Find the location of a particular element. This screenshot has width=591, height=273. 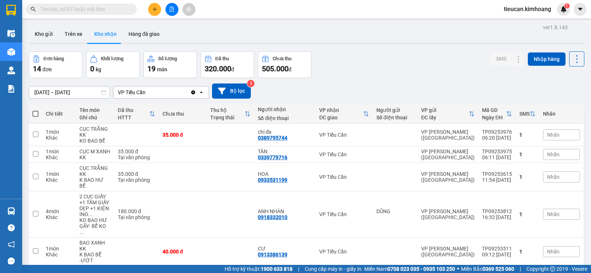

img: logo-vxr is located at coordinates (11, 10).